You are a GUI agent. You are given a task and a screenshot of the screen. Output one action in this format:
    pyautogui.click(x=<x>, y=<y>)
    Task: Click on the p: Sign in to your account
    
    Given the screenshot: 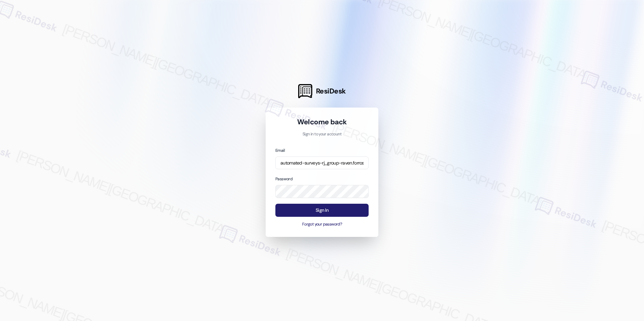 What is the action you would take?
    pyautogui.click(x=322, y=134)
    